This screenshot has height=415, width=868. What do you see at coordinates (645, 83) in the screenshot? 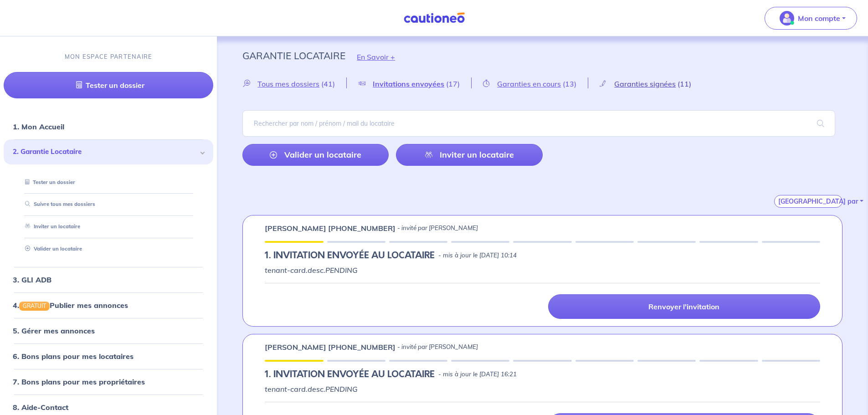
I see `a: Garanties signées(11)` at bounding box center [645, 83].